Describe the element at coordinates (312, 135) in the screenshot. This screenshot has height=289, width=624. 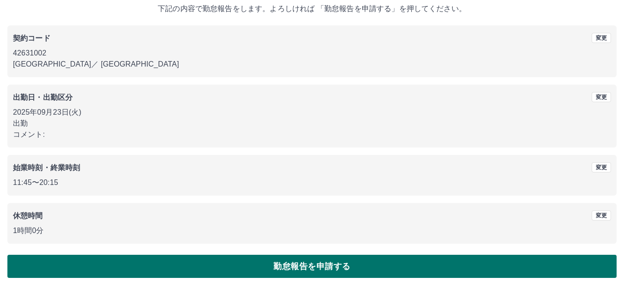
I see `p: コメント:` at that location.